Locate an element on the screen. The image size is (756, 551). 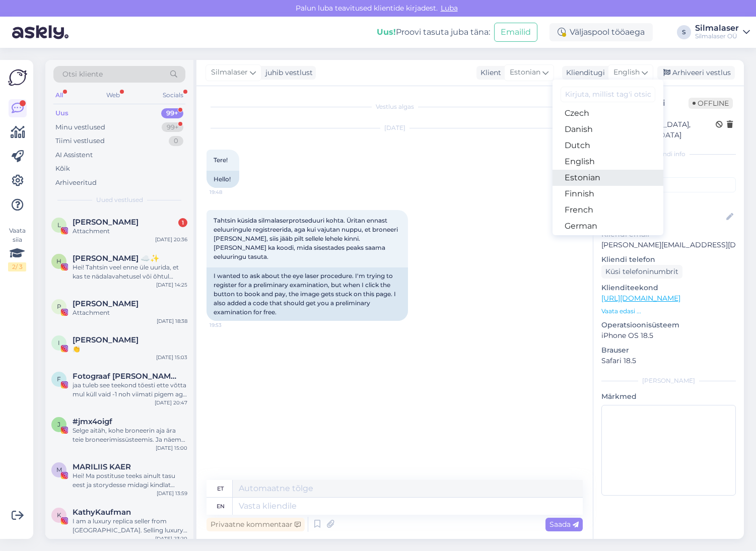
span: F is located at coordinates (59, 379).